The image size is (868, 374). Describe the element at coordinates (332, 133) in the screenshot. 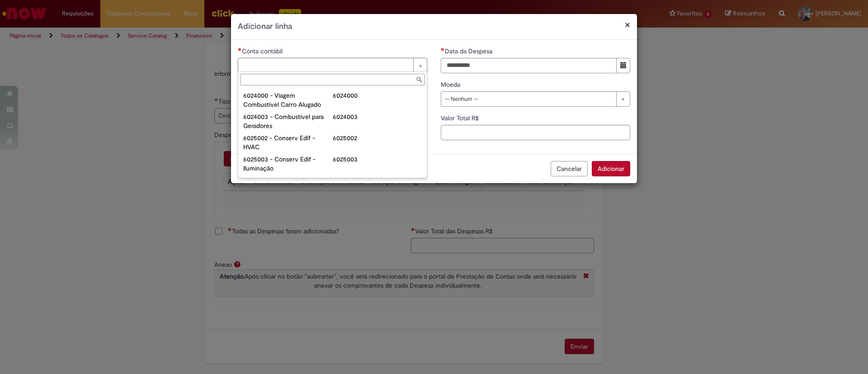

I see `ul: Conta contábil` at that location.